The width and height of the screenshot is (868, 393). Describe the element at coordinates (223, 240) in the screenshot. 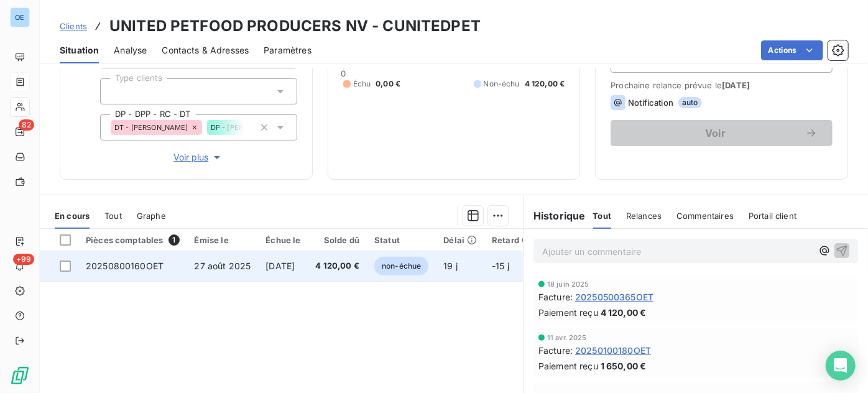

I see `div: Émise le` at that location.